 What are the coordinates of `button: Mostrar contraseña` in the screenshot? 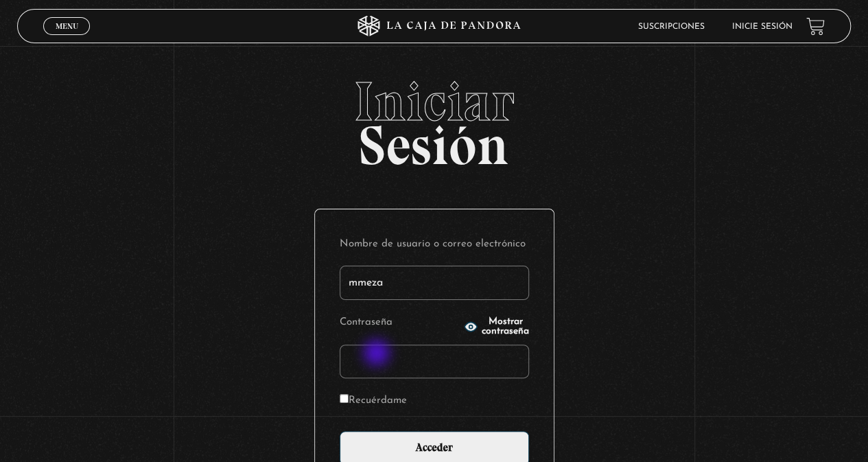 It's located at (496, 327).